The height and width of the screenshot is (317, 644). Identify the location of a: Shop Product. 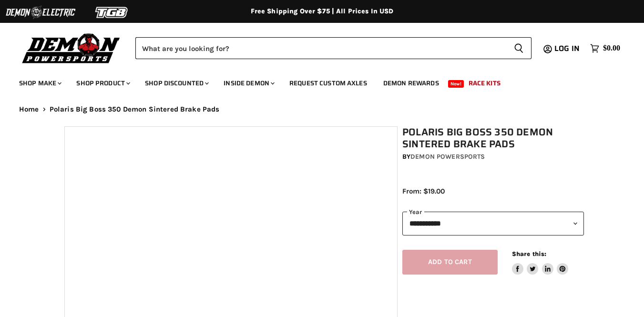
(102, 83).